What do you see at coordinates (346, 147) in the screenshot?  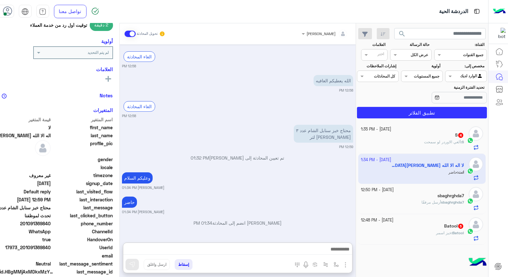 I see `small: 12:59 PM` at bounding box center [346, 147].